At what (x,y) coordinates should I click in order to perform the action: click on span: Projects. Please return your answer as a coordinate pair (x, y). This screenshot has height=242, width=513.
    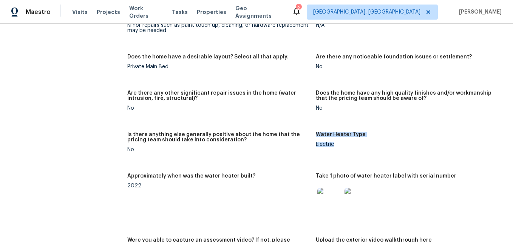
    Looking at the image, I should click on (108, 12).